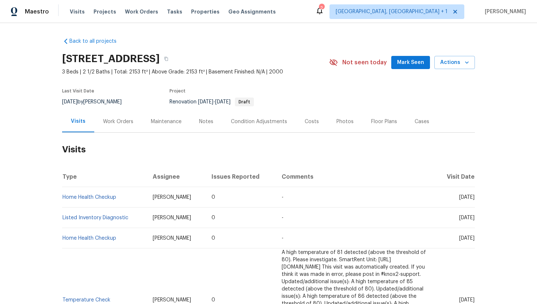 Image resolution: width=537 pixels, height=304 pixels. Describe the element at coordinates (78, 121) in the screenshot. I see `div: Visits` at that location.